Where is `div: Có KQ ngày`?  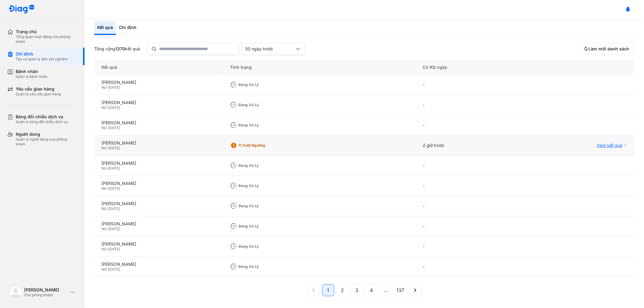 div: Có KQ ngày is located at coordinates (466, 67).